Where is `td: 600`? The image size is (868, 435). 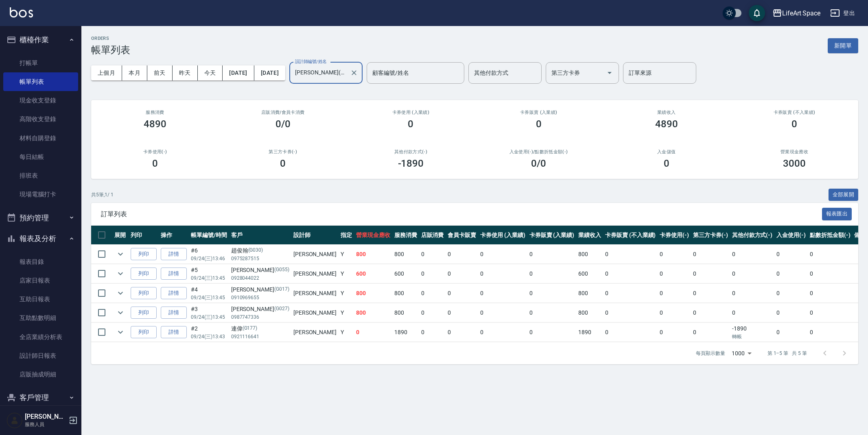
td: 600 is located at coordinates (589, 274).